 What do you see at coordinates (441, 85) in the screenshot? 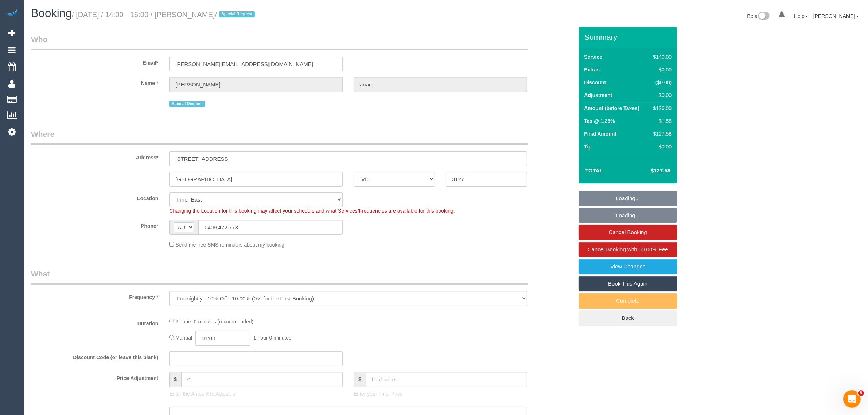
I see `input: Last Name*` at bounding box center [441, 85].